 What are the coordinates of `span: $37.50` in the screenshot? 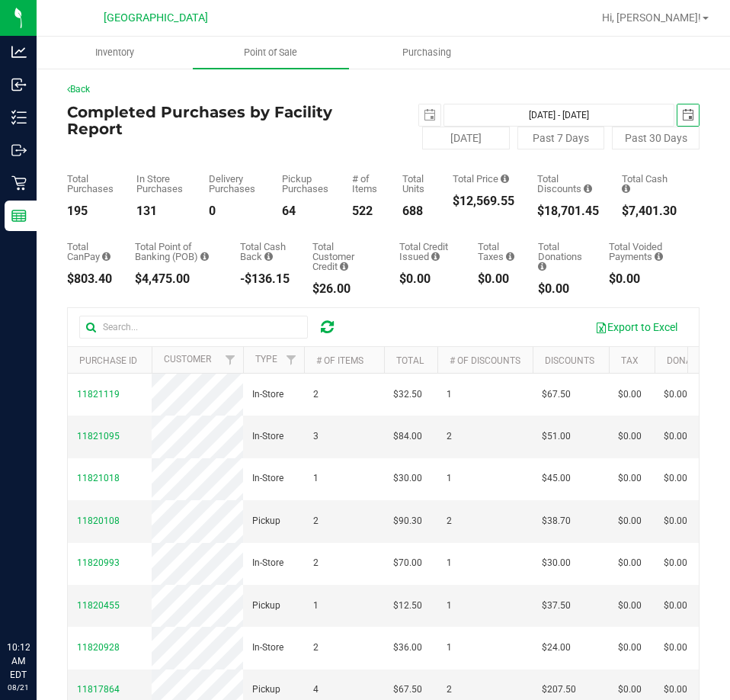 It's located at (557, 605).